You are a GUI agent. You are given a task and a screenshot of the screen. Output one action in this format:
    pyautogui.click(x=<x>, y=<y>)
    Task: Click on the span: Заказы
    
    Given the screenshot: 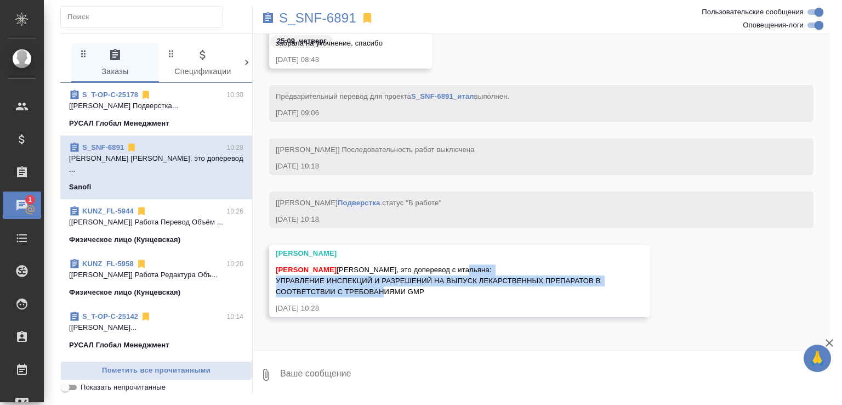 What is the action you would take?
    pyautogui.click(x=115, y=63)
    